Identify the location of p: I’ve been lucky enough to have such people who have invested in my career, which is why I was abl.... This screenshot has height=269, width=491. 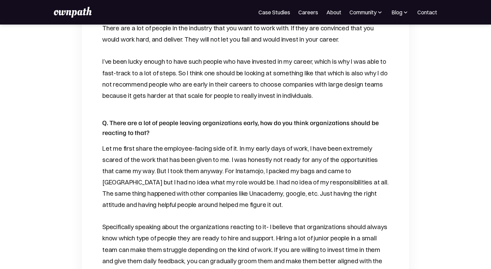
(245, 78).